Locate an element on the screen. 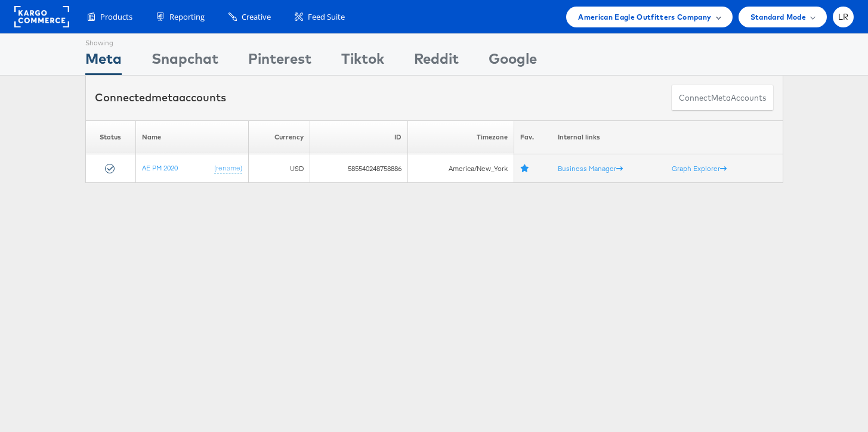 Image resolution: width=868 pixels, height=432 pixels. div: Reddit is located at coordinates (436, 62).